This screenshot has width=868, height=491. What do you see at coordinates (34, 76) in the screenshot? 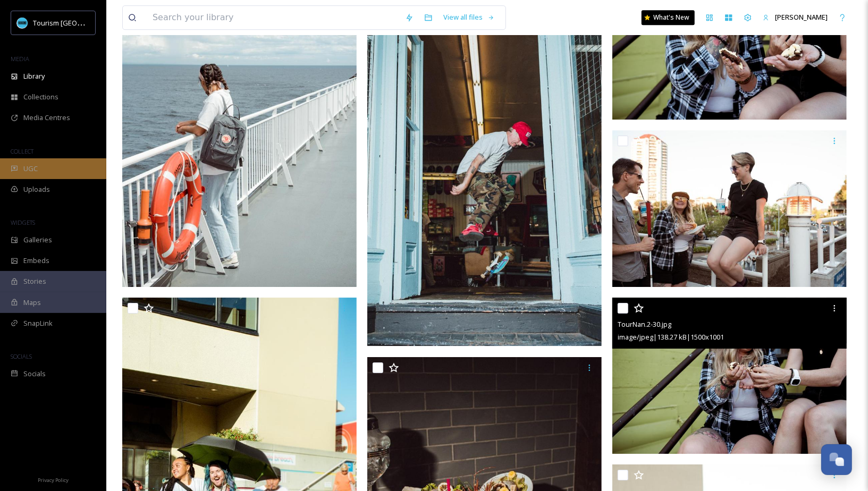
I see `span: Library` at bounding box center [34, 76].